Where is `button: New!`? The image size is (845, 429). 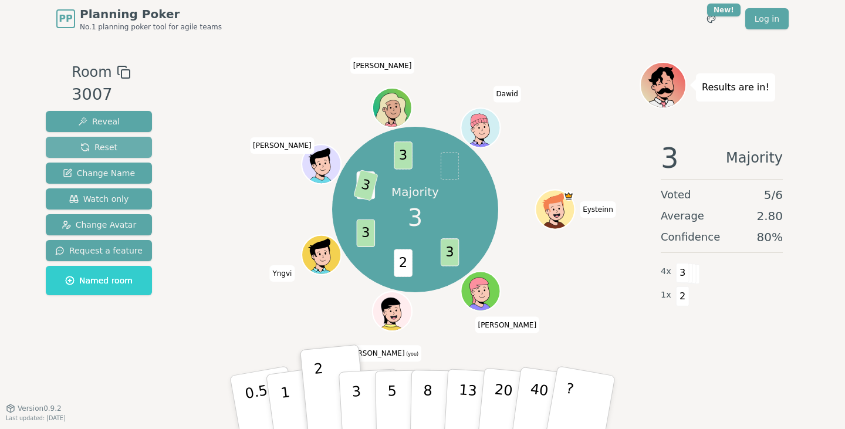
button: New! is located at coordinates (712, 19).